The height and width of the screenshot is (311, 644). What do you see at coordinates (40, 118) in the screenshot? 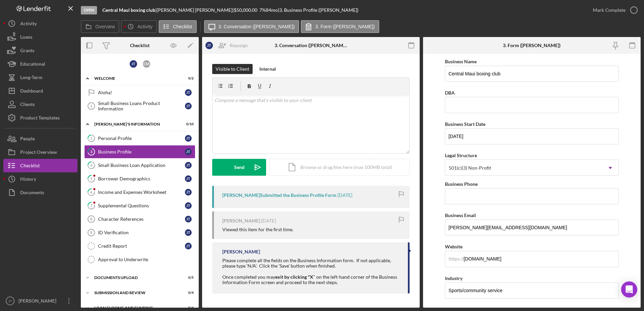
I see `a: Product Templates` at bounding box center [40, 118].